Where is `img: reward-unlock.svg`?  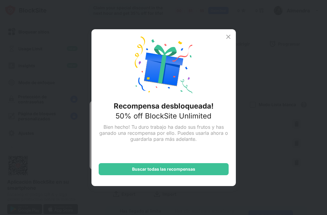
img: reward-unlock.svg is located at coordinates (164, 65).